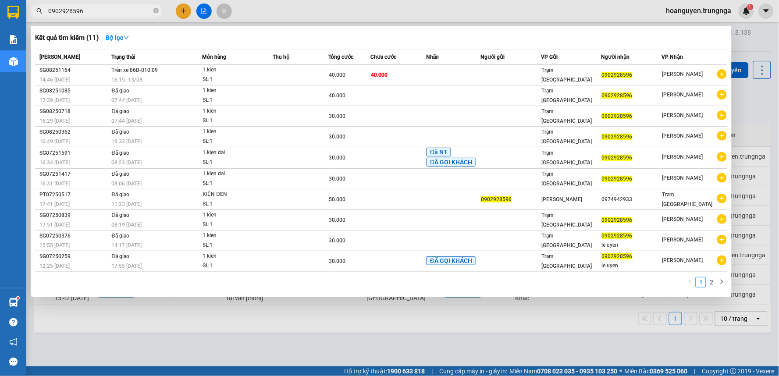  Describe the element at coordinates (20, 20) in the screenshot. I see `img: logo.jpg` at that location.